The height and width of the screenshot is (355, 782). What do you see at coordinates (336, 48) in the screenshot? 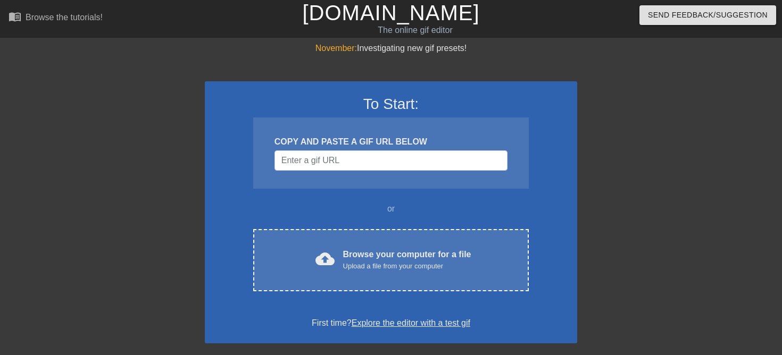
I see `span: November:` at bounding box center [336, 48].